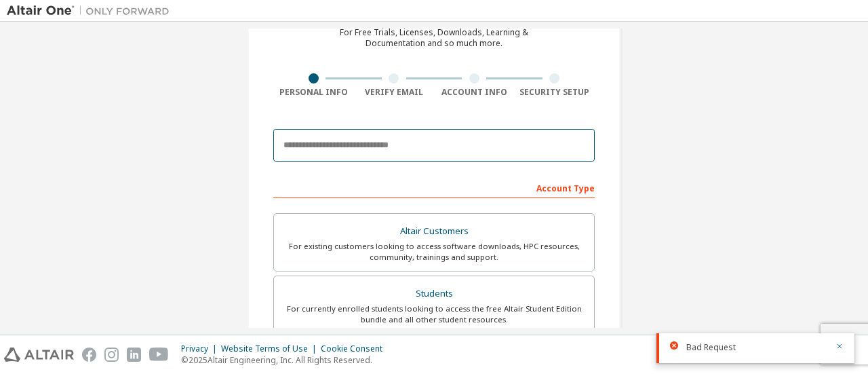 This screenshot has width=868, height=374. What do you see at coordinates (271, 349) in the screenshot?
I see `div: Website Terms of Use` at bounding box center [271, 349].